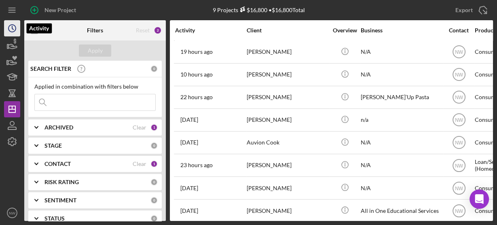 Image resolution: width=497 pixels, height=225 pixels. What do you see at coordinates (197, 97) in the screenshot?
I see `time: 2025-09-08 21:10` at bounding box center [197, 97].